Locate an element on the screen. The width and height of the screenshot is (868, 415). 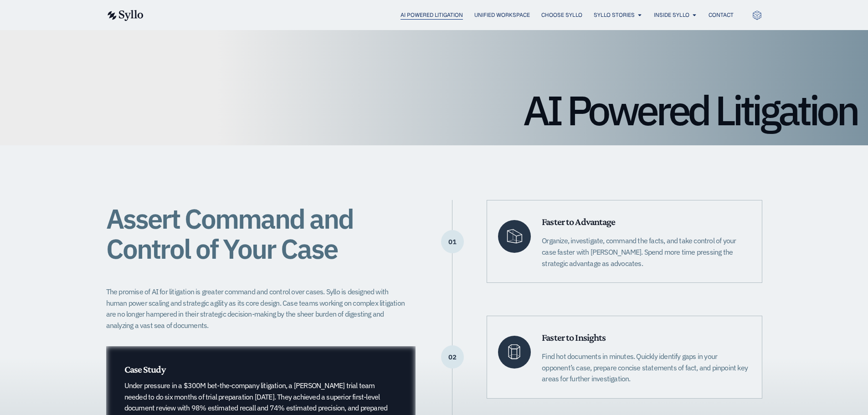
p: 01 is located at coordinates (452, 242).